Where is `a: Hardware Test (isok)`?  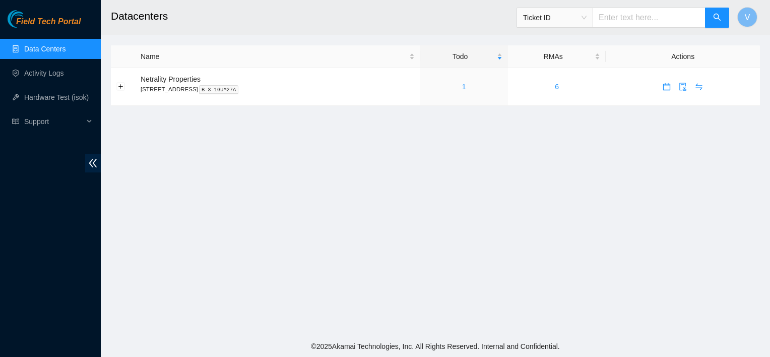 a: Hardware Test (isok) is located at coordinates (56, 97).